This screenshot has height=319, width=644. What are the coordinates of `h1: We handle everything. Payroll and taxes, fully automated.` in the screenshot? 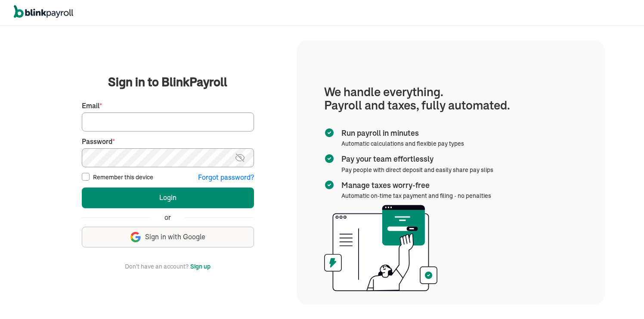 It's located at (451, 99).